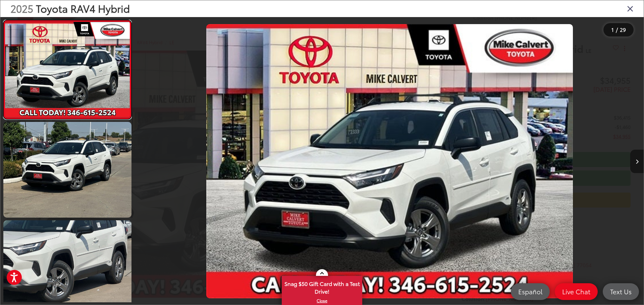 The image size is (644, 305). What do you see at coordinates (22, 8) in the screenshot?
I see `span: 2025` at bounding box center [22, 8].